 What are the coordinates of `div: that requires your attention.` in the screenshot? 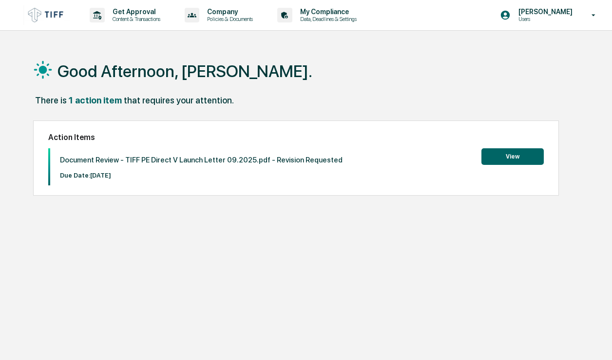 It's located at (179, 100).